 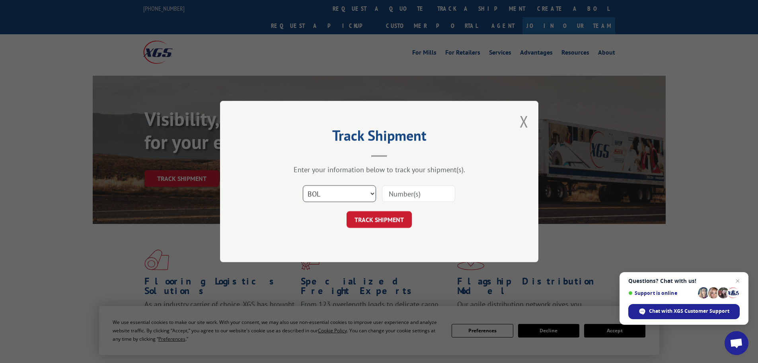 What do you see at coordinates (379, 169) in the screenshot?
I see `div: Enter your information below to track your shipment(s).` at bounding box center [379, 169].